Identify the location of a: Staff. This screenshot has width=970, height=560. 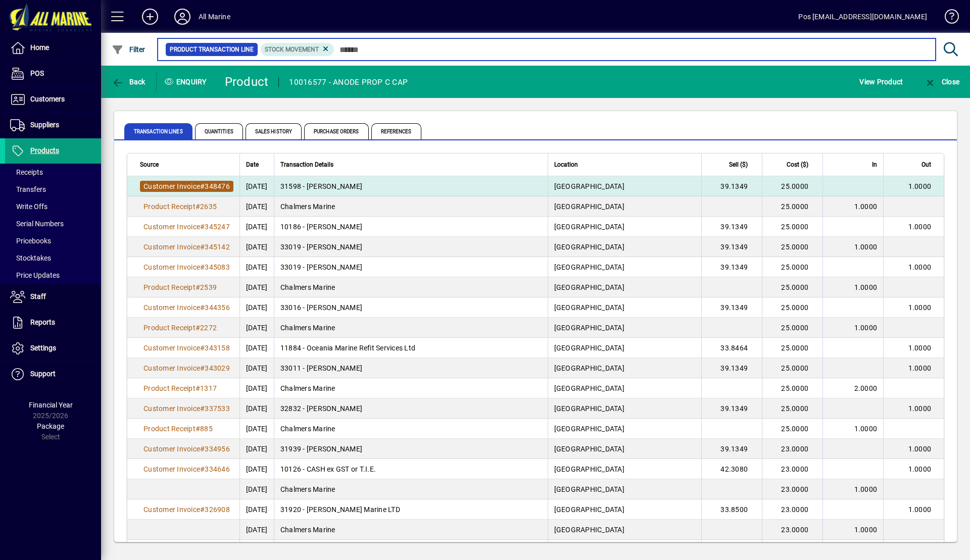
(53, 297).